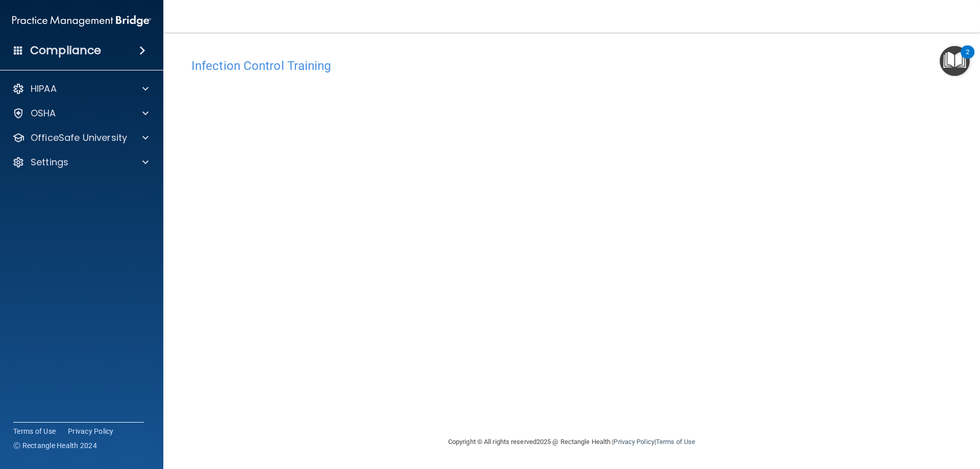 This screenshot has width=980, height=469. Describe the element at coordinates (79, 138) in the screenshot. I see `p: OfficeSafe University` at that location.